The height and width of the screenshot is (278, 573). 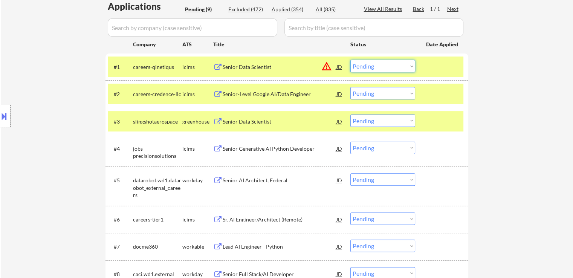 I want to click on div: 1 / 1, so click(x=438, y=9).